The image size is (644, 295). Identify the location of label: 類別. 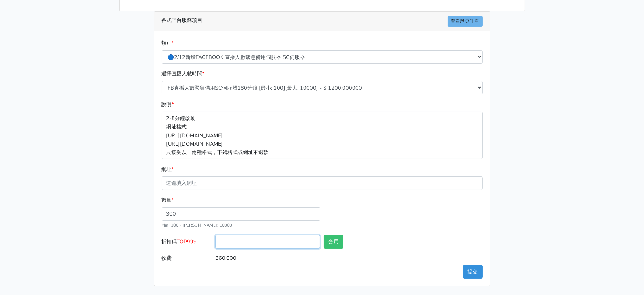
(168, 43).